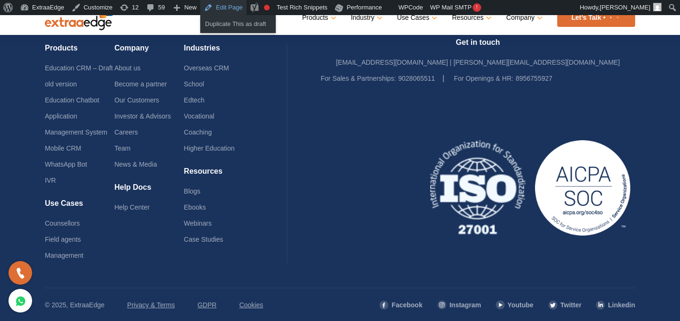 The width and height of the screenshot is (680, 321). What do you see at coordinates (137, 100) in the screenshot?
I see `a: Our Customers` at bounding box center [137, 100].